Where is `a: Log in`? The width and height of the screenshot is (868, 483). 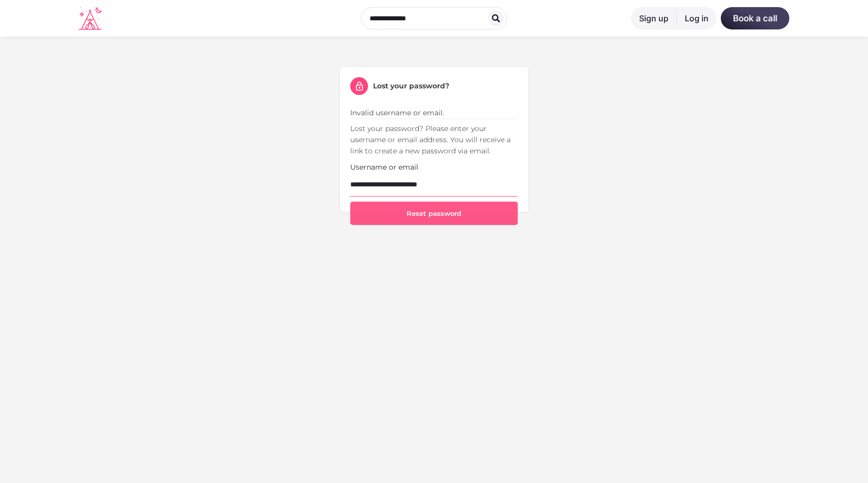 a: Log in is located at coordinates (697, 18).